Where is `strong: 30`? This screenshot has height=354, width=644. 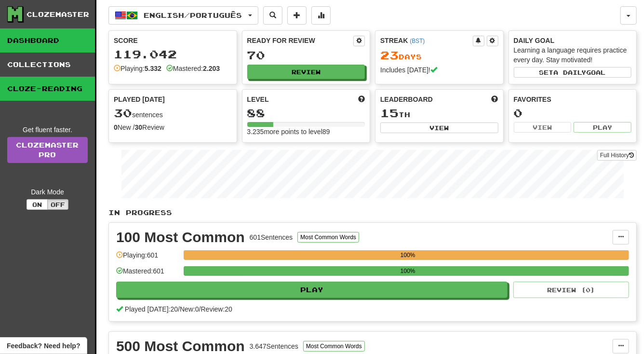 strong: 30 is located at coordinates (139, 127).